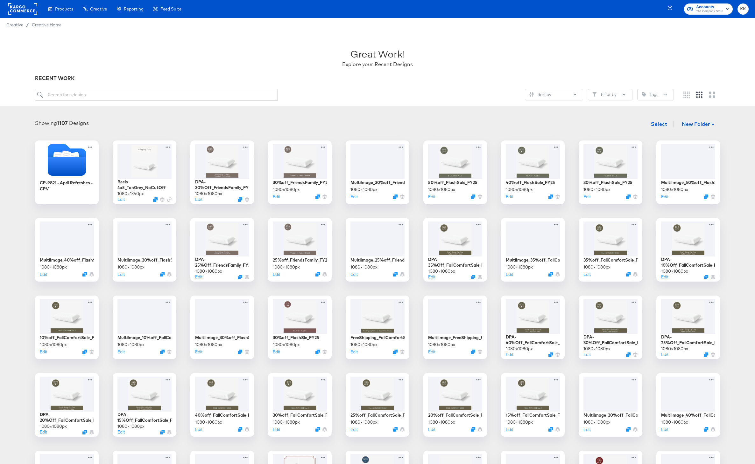 The image size is (755, 464). I want to click on button: Select, so click(659, 124).